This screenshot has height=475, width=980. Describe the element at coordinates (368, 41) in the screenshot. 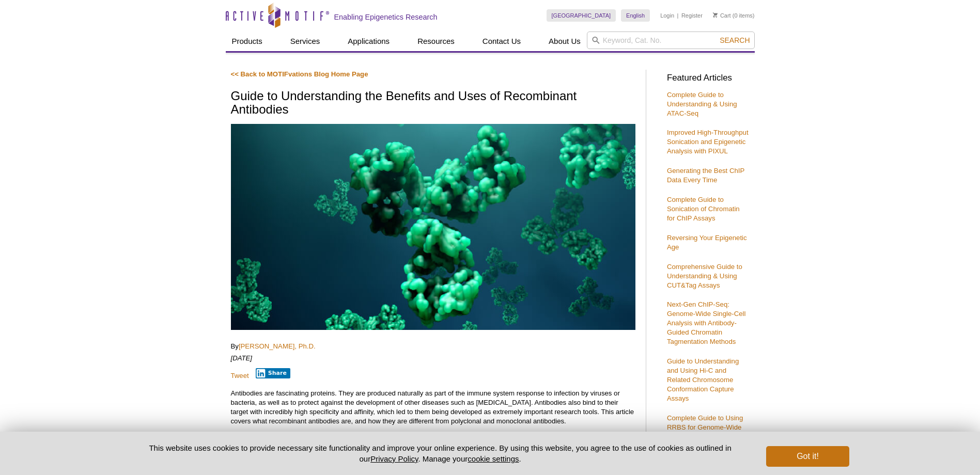

I see `a: Applications` at that location.